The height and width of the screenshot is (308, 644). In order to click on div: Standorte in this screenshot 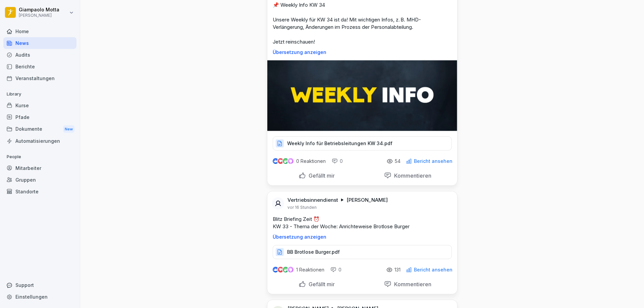, I will do `click(40, 191)`.